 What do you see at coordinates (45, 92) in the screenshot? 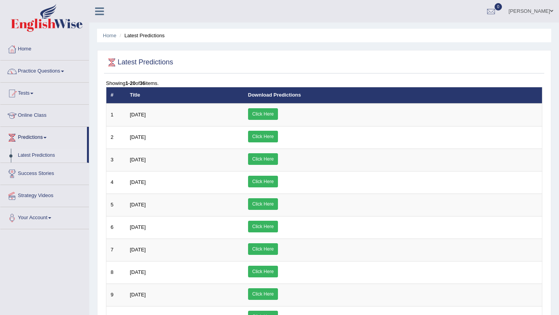
I see `a: Tests` at bounding box center [45, 92].